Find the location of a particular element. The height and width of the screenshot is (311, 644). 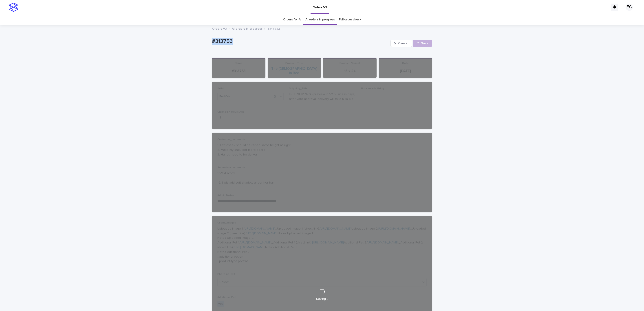

a: Orders for AI is located at coordinates (292, 19).